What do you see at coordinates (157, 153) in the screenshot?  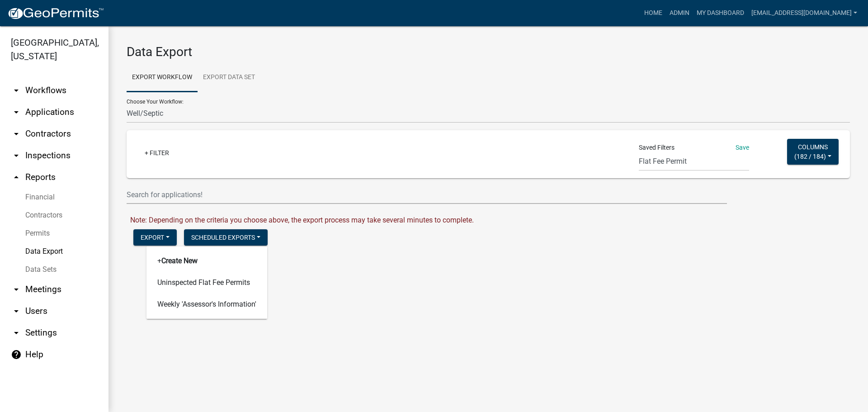 I see `a: + Filter` at bounding box center [157, 153].